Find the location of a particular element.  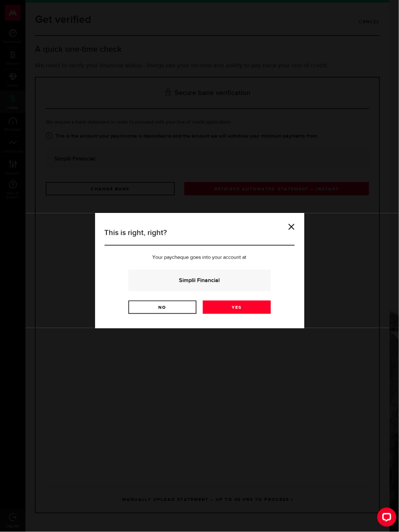

a: Yes is located at coordinates (237, 307).